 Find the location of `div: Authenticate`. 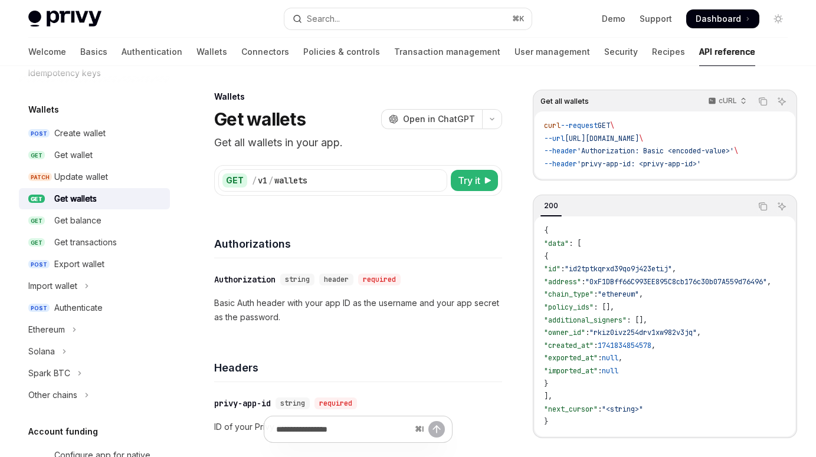

div: Authenticate is located at coordinates (78, 308).